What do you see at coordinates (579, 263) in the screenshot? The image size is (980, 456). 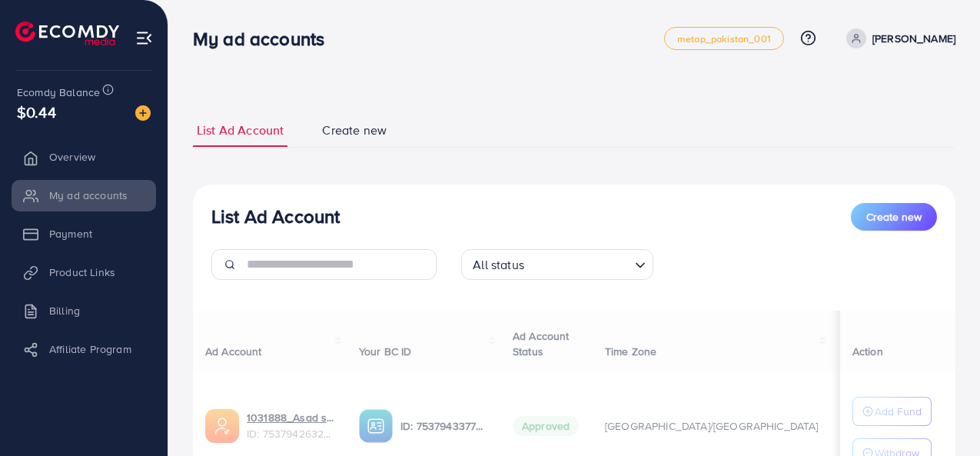 I see `input: Search for option` at bounding box center [579, 263].